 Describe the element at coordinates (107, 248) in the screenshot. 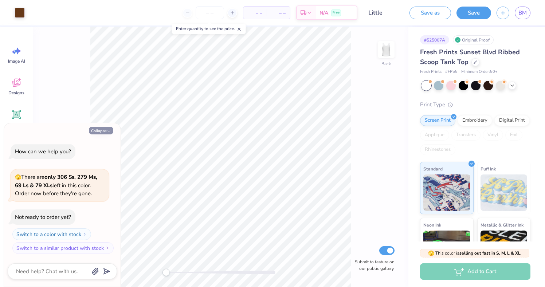

I see `img: Switch to a similar product with stock` at that location.